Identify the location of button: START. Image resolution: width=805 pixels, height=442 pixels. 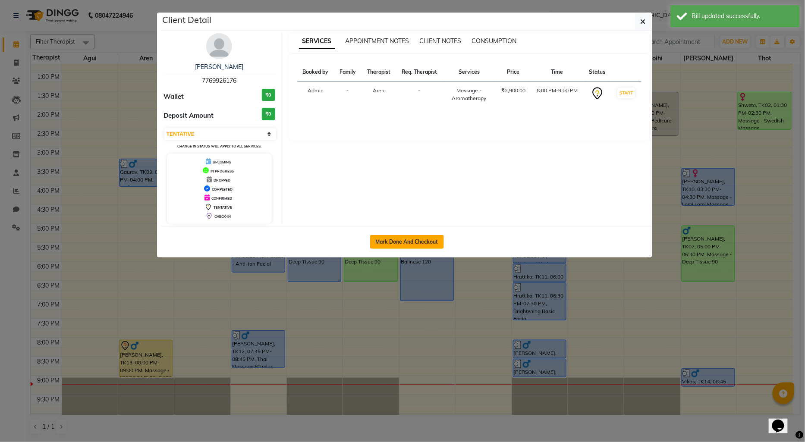
(626, 93).